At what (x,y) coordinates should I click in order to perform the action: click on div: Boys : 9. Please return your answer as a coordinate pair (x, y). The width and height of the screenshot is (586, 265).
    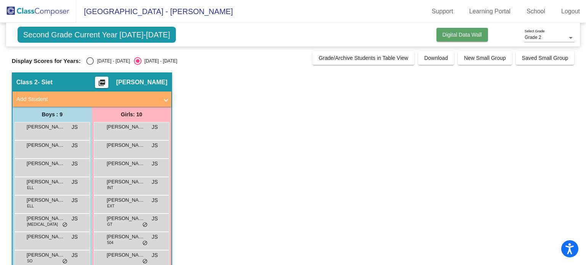
    Looking at the image, I should click on (52, 114).